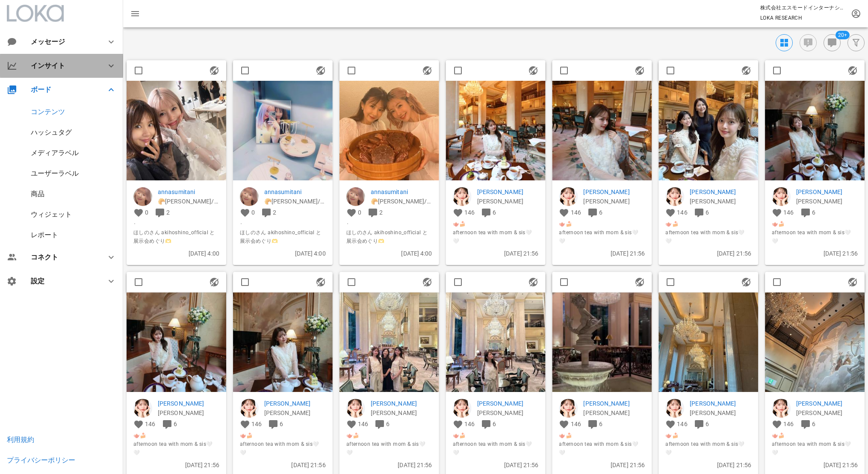  Describe the element at coordinates (176, 130) in the screenshot. I see `img: 1483995557413445_18531327448013298_5223078255846079523_n.jpg` at that location.